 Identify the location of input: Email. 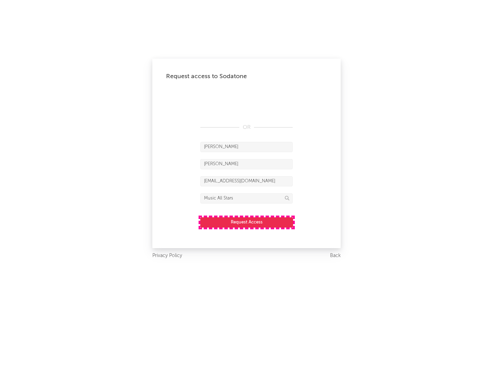
(247, 181).